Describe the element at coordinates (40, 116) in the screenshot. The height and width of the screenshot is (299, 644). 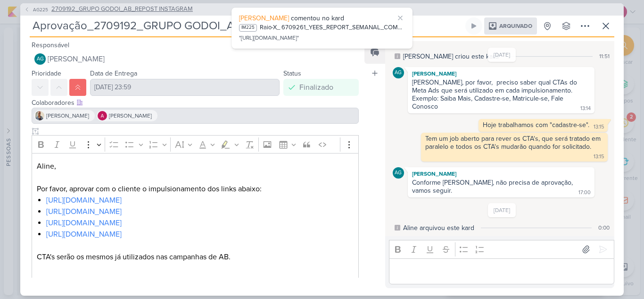
I see `img: Iara Santos` at that location.